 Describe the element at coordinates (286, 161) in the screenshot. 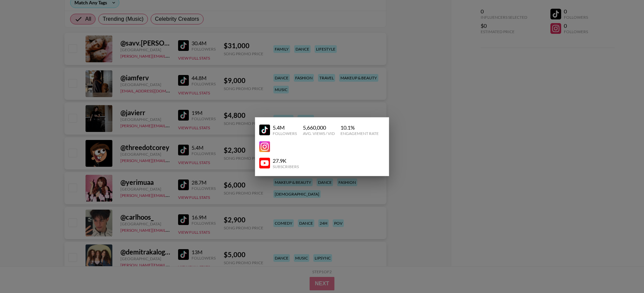

I see `div: 27.9K` at that location.